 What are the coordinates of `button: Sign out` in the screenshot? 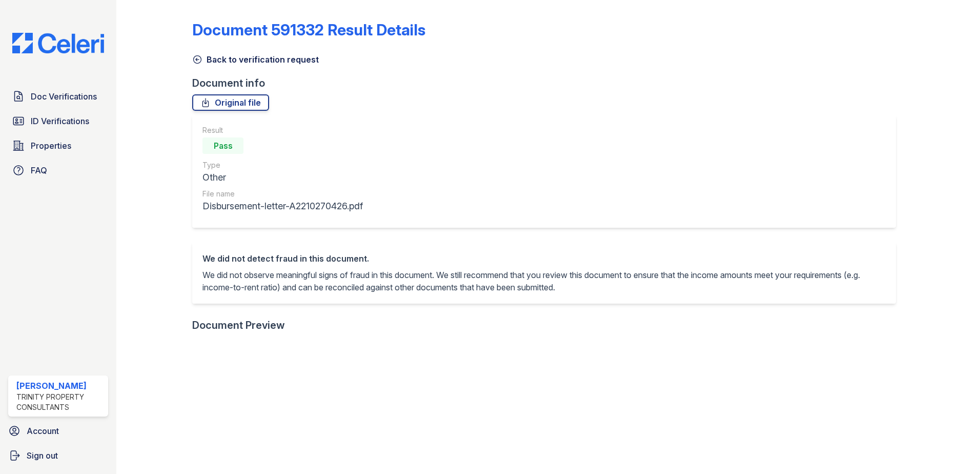 It's located at (58, 455).